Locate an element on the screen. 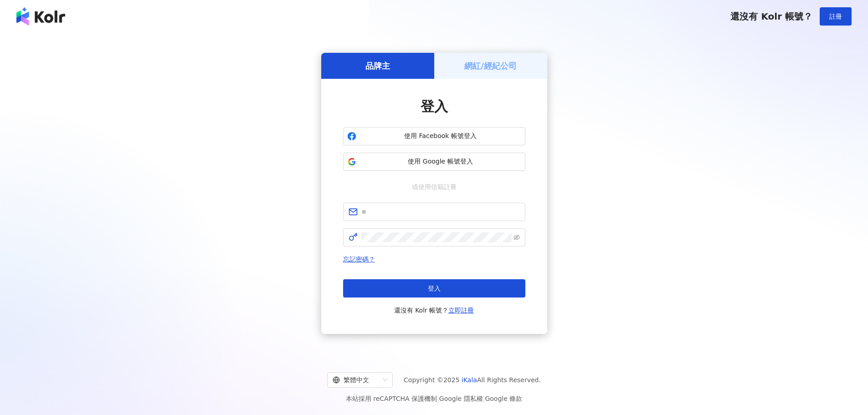 Image resolution: width=868 pixels, height=415 pixels. img: logo is located at coordinates (40, 16).